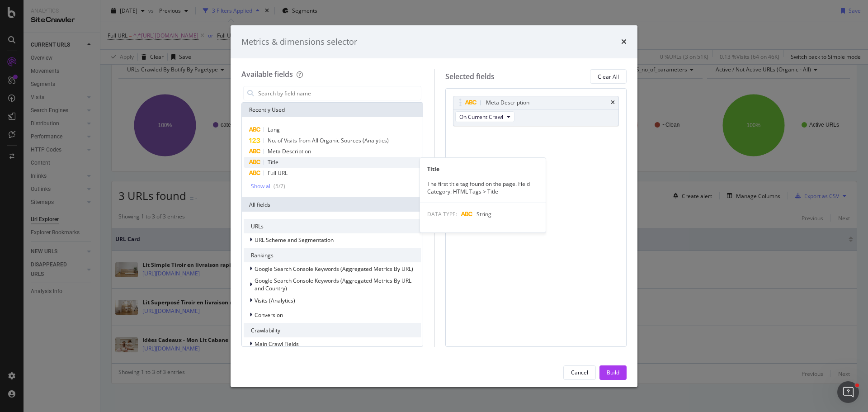 Image resolution: width=868 pixels, height=412 pixels. Describe the element at coordinates (613, 372) in the screenshot. I see `button: Build` at that location.